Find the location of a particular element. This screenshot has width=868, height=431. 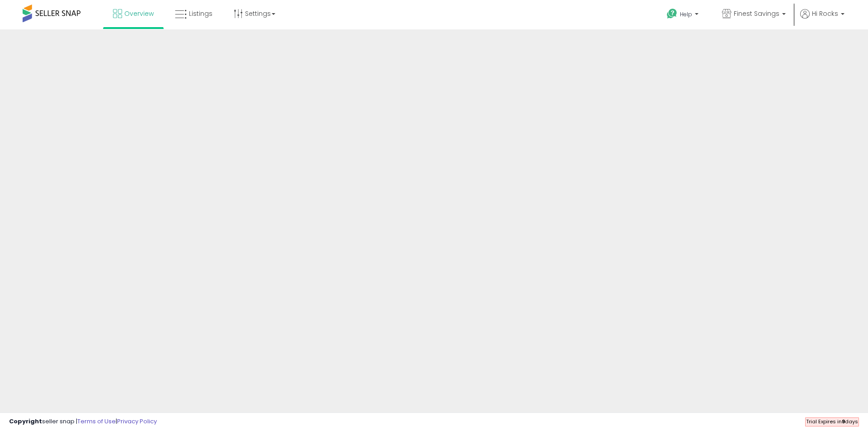

a: Hi Rocks is located at coordinates (823, 19).